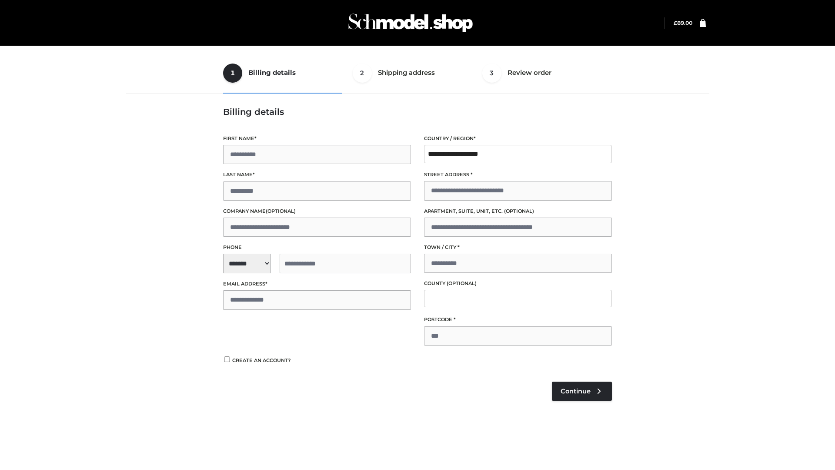 This screenshot has height=470, width=835. What do you see at coordinates (518, 174) in the screenshot?
I see `label: Street address` at bounding box center [518, 174].